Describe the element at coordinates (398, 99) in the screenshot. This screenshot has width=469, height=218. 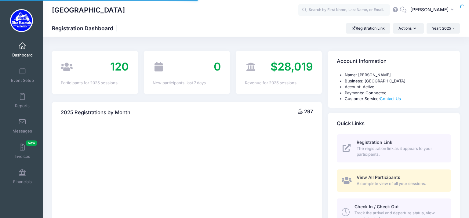
I see `li: Customer Service:` at that location.